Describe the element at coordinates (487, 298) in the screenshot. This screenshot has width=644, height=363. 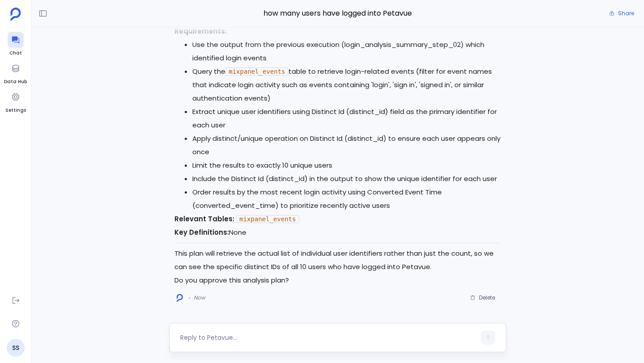
I see `span: Delete` at that location.